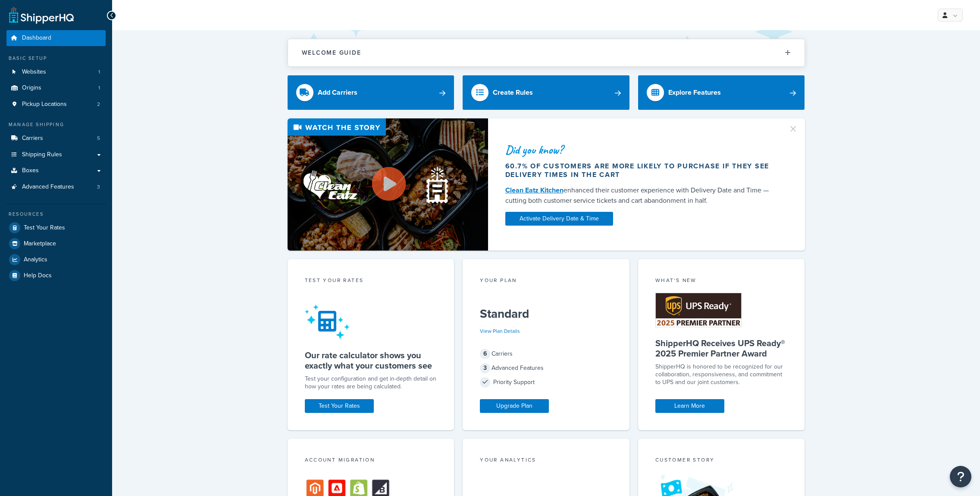 The width and height of the screenshot is (980, 496). Describe the element at coordinates (721, 349) in the screenshot. I see `h5: ShipperHQ Receives UPS Ready® 2025 Premier Partner Award` at that location.